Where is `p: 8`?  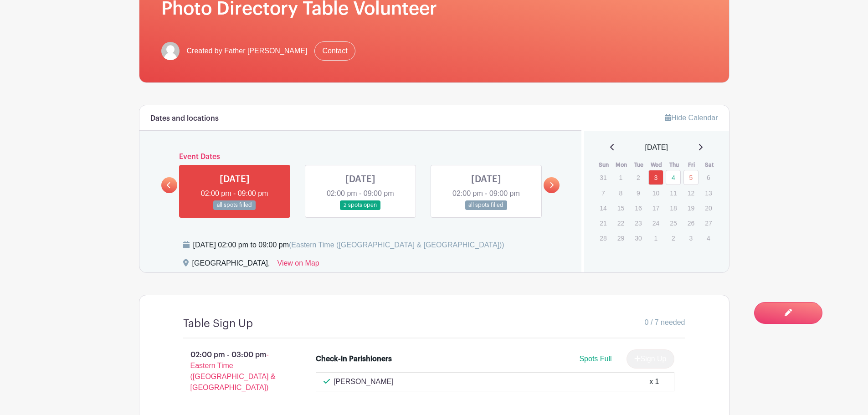
p: 8 is located at coordinates (621, 193).